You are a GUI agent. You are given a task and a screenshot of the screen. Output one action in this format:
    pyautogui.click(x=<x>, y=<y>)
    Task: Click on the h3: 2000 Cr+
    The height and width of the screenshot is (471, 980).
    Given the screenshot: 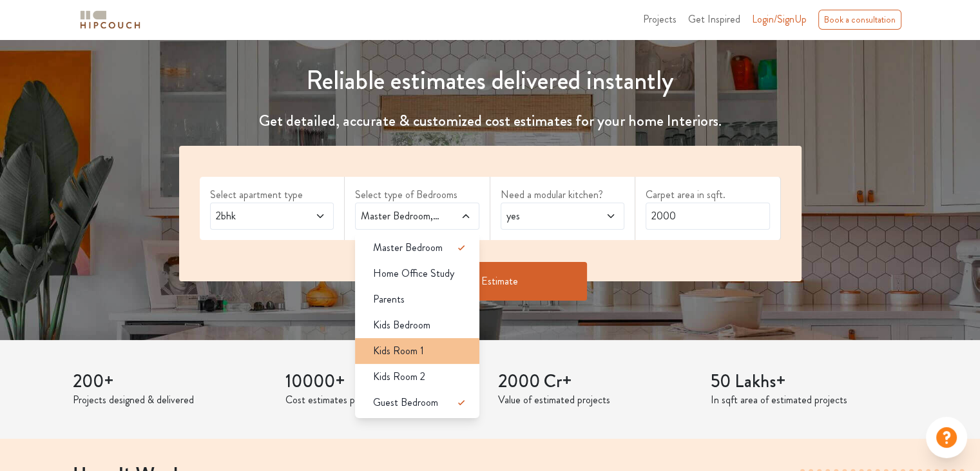 What is the action you would take?
    pyautogui.click(x=597, y=382)
    